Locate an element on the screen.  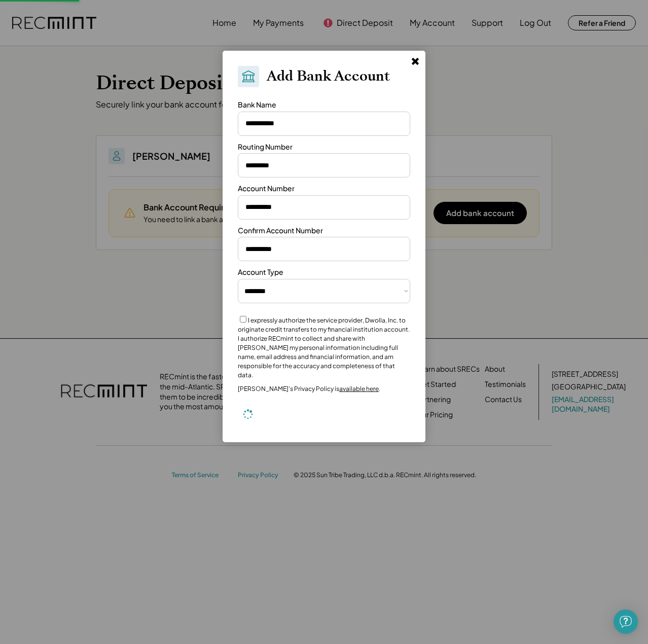
div: Confirm Account Number is located at coordinates (280, 231).